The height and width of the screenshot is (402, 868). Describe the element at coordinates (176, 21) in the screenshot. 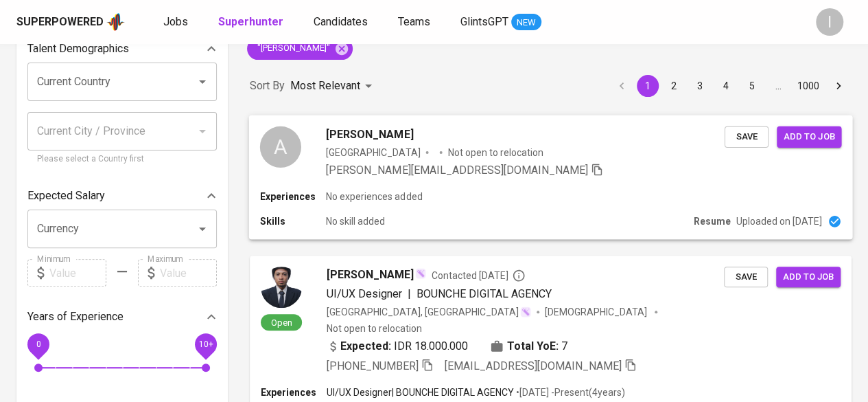

I see `span: Jobs` at that location.